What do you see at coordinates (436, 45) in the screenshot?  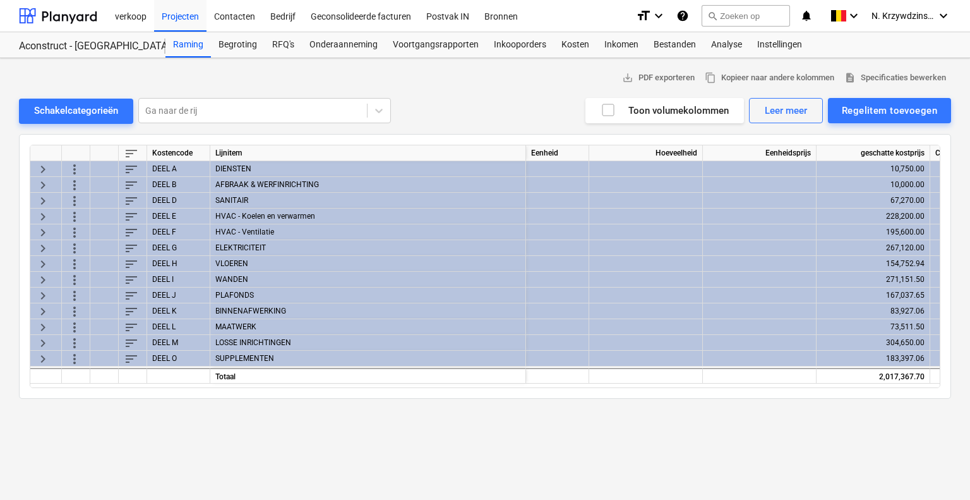 I see `a: Voortgangsrapporten` at bounding box center [436, 45].